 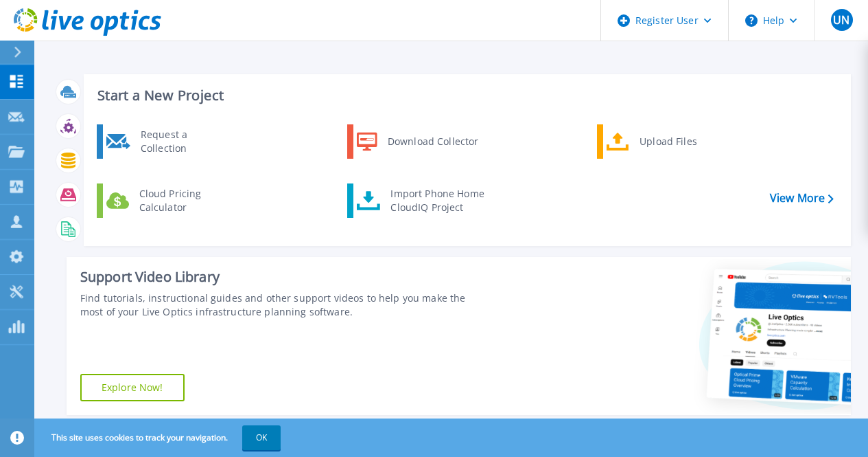 I want to click on div: Download Collector, so click(x=432, y=141).